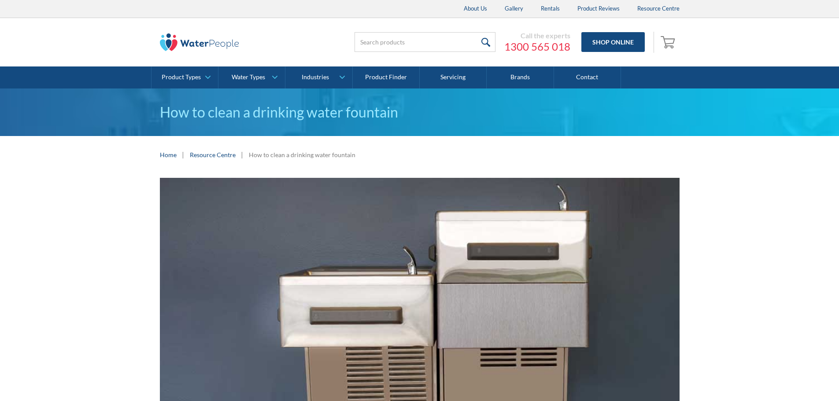 This screenshot has width=839, height=401. Describe the element at coordinates (386, 78) in the screenshot. I see `a: Product Finder` at that location.